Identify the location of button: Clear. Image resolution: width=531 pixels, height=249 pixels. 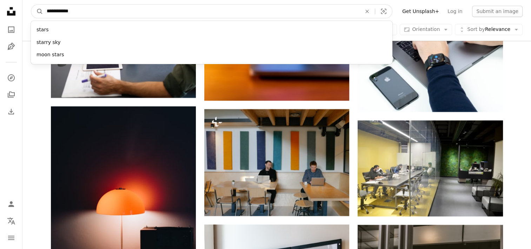
(367, 11).